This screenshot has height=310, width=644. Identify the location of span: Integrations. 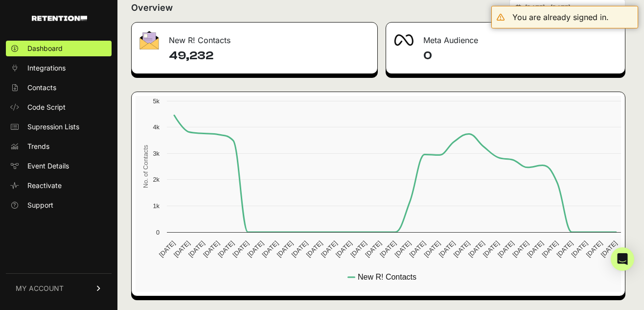
(47, 68).